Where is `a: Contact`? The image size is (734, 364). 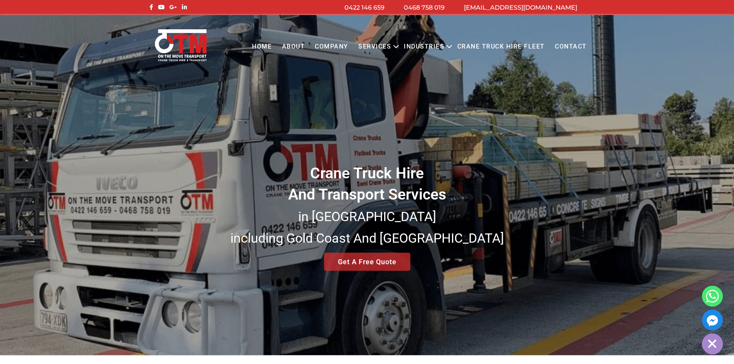 a: Contact is located at coordinates (571, 47).